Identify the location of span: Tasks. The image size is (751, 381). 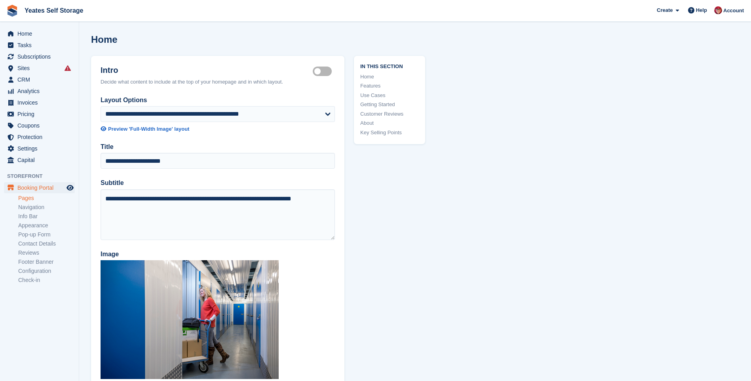
(41, 45).